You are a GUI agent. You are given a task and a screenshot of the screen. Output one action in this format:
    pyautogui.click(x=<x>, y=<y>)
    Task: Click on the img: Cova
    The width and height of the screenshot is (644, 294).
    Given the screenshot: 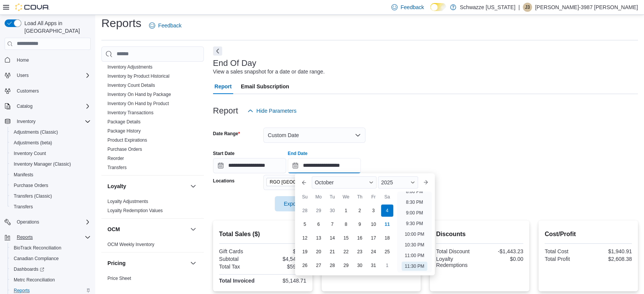 What is the action you would take?
    pyautogui.click(x=33, y=7)
    